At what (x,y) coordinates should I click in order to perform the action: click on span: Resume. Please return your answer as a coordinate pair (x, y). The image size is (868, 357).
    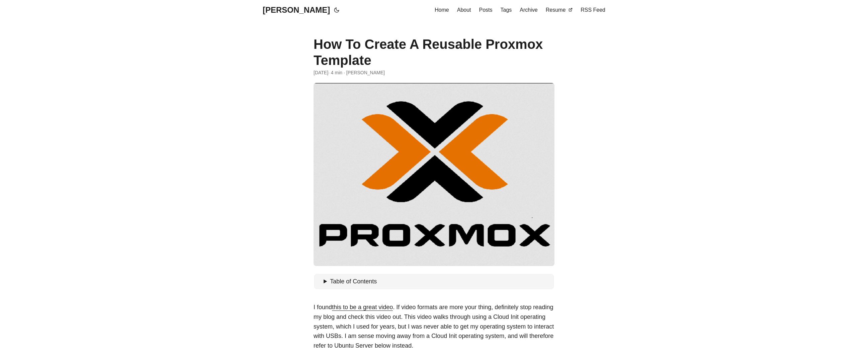
    Looking at the image, I should click on (556, 10).